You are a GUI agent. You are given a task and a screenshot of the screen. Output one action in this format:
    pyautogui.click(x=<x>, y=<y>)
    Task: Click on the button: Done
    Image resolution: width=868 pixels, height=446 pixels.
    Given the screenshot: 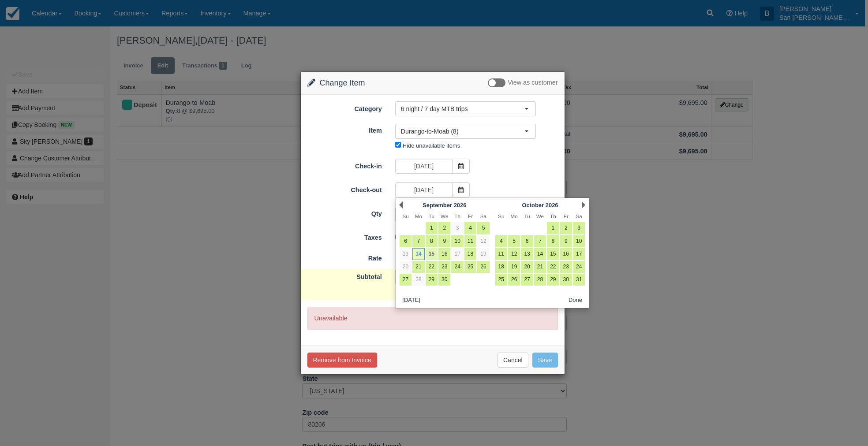 What is the action you would take?
    pyautogui.click(x=575, y=300)
    